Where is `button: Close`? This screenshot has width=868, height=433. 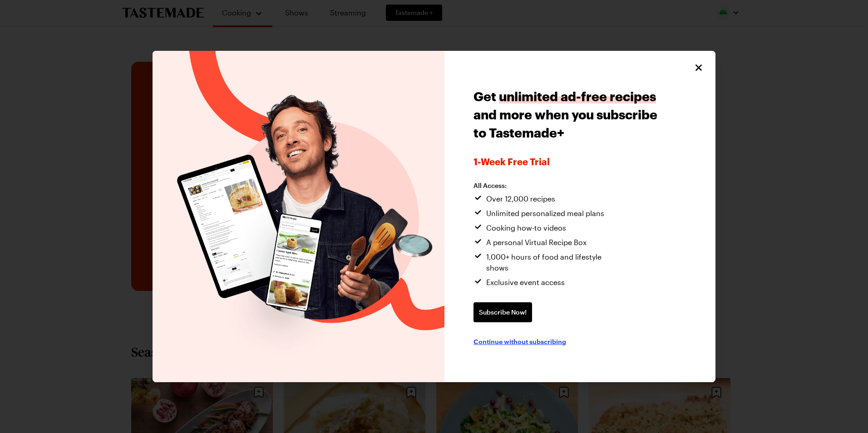 button: Close is located at coordinates (699, 68).